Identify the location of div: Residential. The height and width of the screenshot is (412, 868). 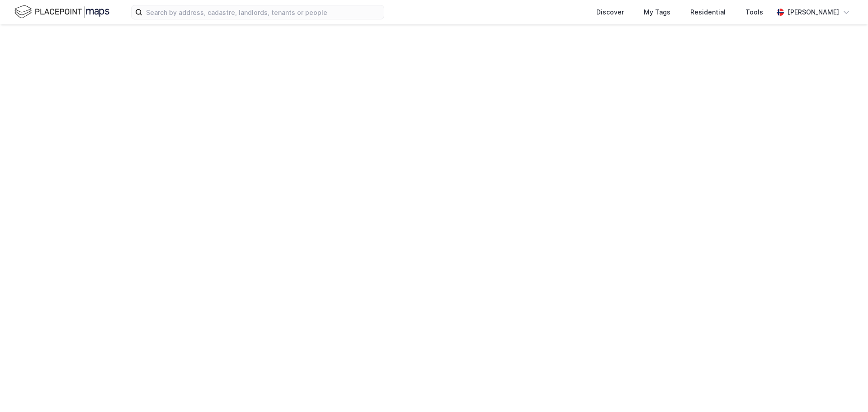
(708, 13).